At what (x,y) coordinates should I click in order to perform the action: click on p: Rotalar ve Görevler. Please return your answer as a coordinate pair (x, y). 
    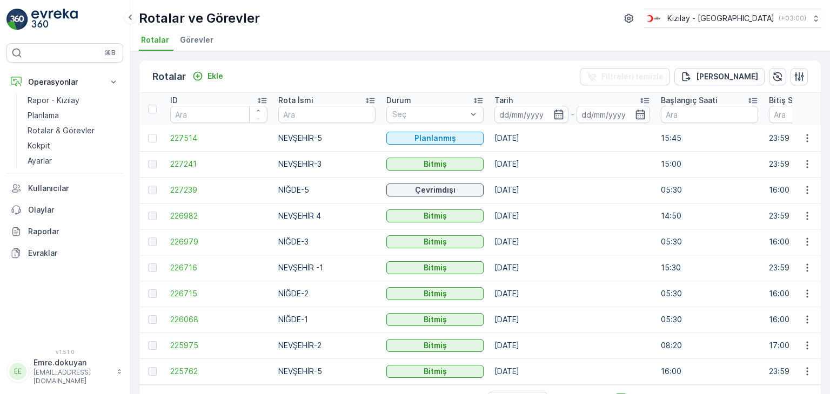
    Looking at the image, I should click on (199, 18).